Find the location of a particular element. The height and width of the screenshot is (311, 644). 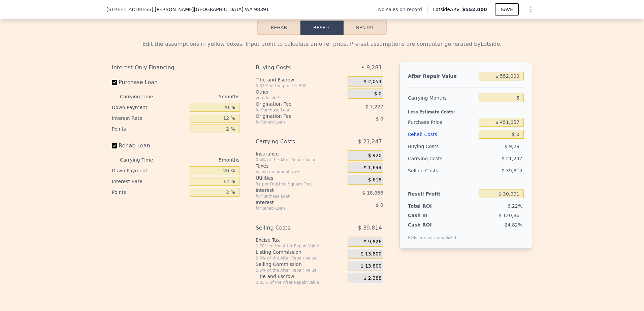

button: Resell is located at coordinates (322, 28).